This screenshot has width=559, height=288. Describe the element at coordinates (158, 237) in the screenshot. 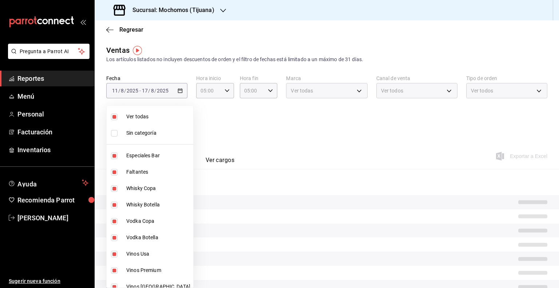

I see `span: Vodka Botella` at that location.